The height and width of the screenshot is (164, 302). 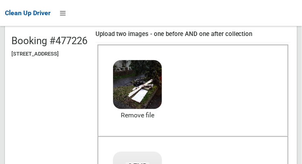 I want to click on a: Clean Up Driver, so click(x=28, y=13).